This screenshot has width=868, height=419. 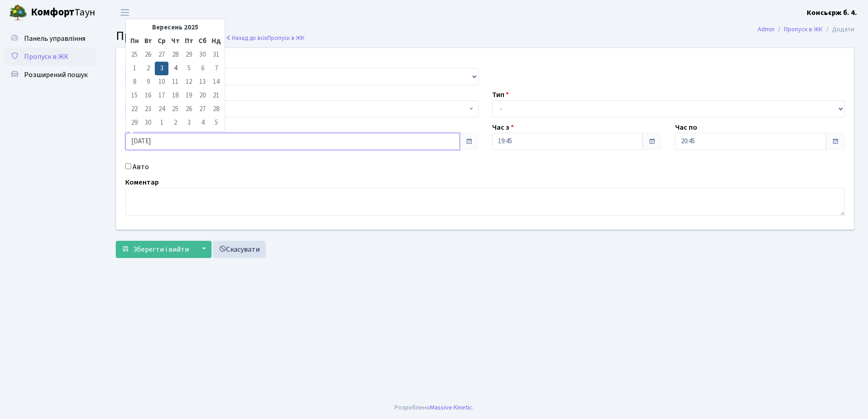 I want to click on a: Admin, so click(x=766, y=29).